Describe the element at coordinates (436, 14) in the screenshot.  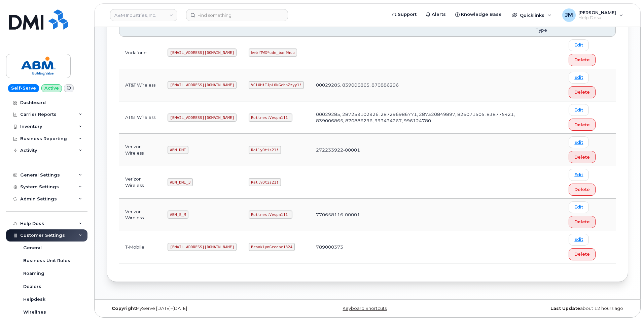
I see `a: Alerts` at that location.